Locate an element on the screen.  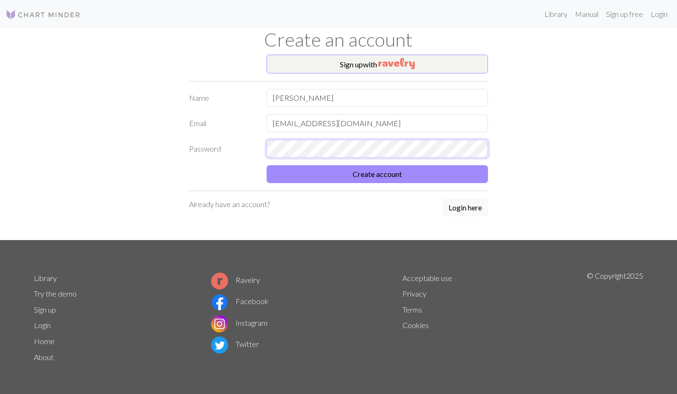
img: Ravelry is located at coordinates (397, 64).